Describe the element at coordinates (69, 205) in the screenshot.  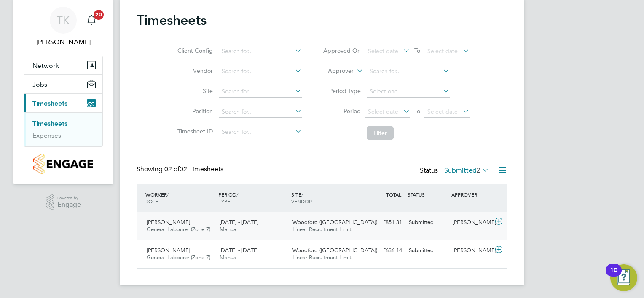
I see `span: Engage` at that location.